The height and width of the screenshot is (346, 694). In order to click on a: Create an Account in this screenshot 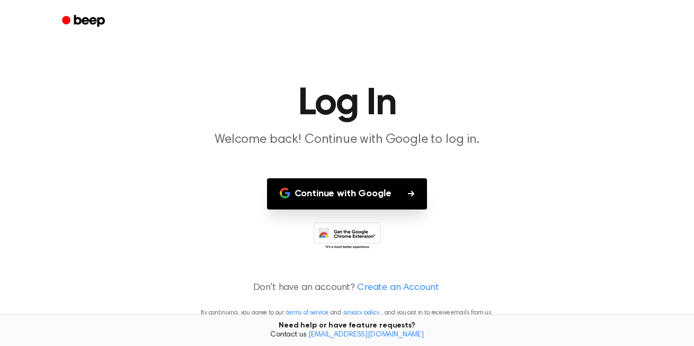, I will do `click(398, 288)`.